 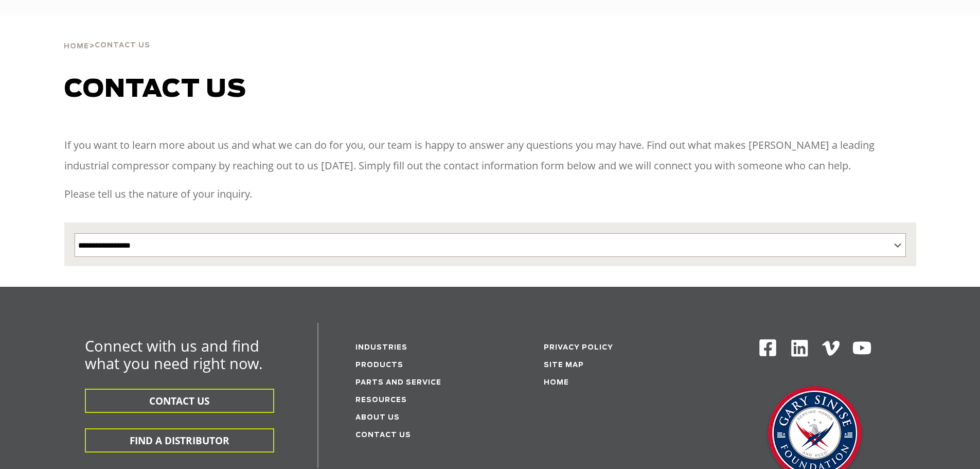 I want to click on img: Vimeo, so click(x=831, y=348).